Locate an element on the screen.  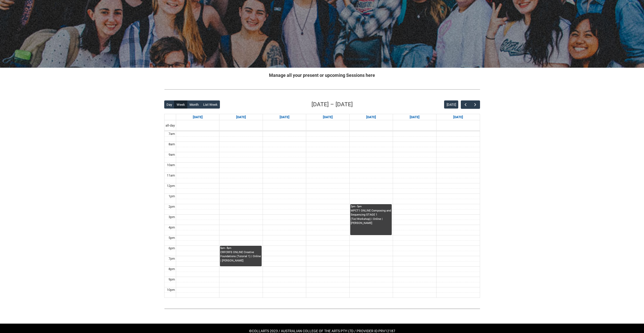
div: 6pm is located at coordinates (172, 248).